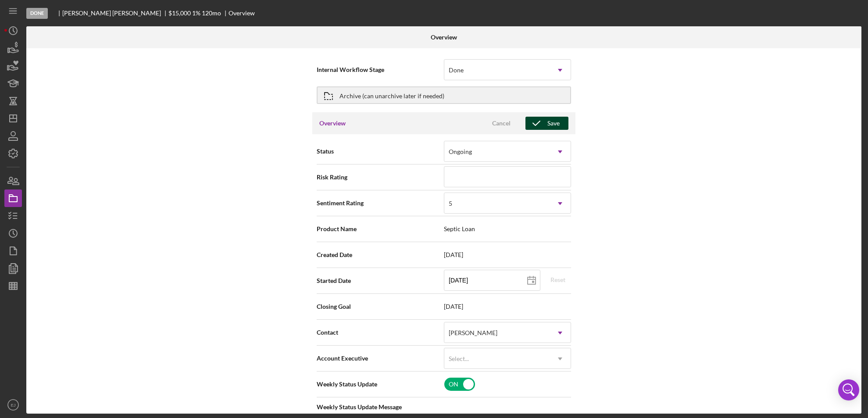 Image resolution: width=868 pixels, height=418 pixels. I want to click on button: Archive (can unarchive later if needed), so click(444, 95).